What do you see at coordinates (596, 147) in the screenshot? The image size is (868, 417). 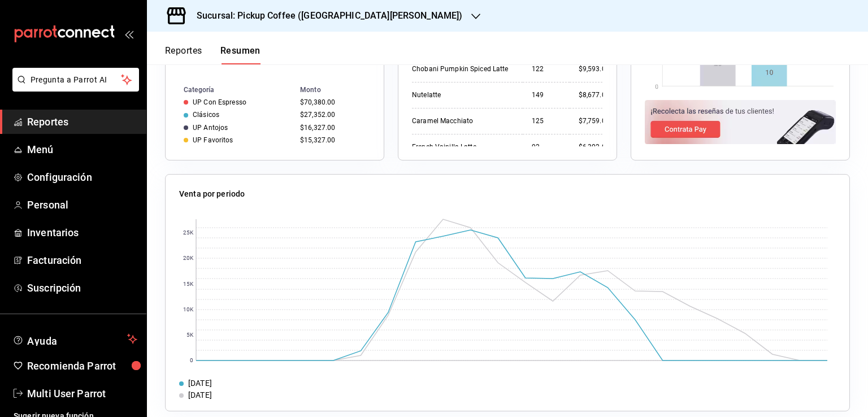 I see `div: $6,302.00` at bounding box center [596, 147].